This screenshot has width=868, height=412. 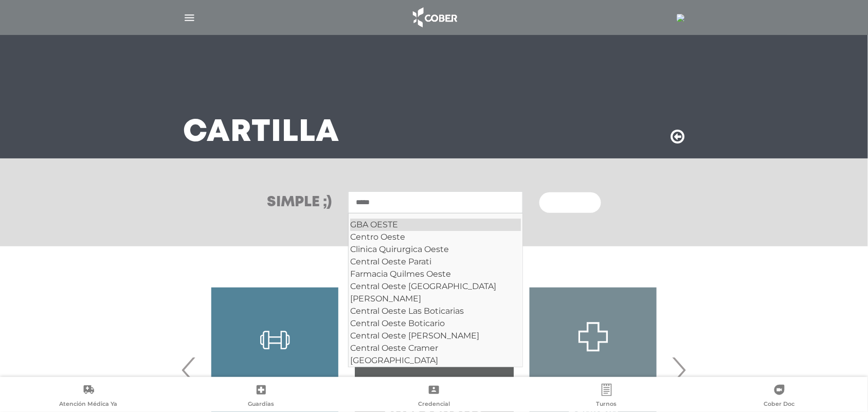 What do you see at coordinates (434, 396) in the screenshot?
I see `a: Credencial` at bounding box center [434, 396].